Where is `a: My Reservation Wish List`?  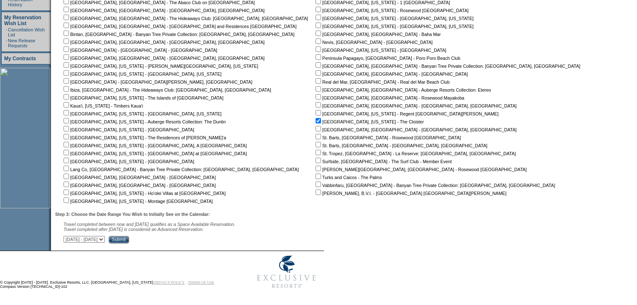
a: My Reservation Wish List is located at coordinates (23, 20).